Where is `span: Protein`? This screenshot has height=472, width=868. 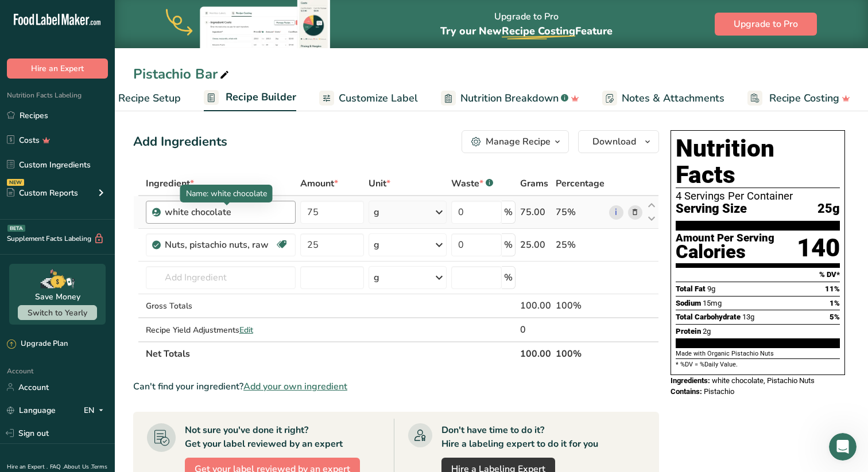 span: Protein is located at coordinates (688, 331).